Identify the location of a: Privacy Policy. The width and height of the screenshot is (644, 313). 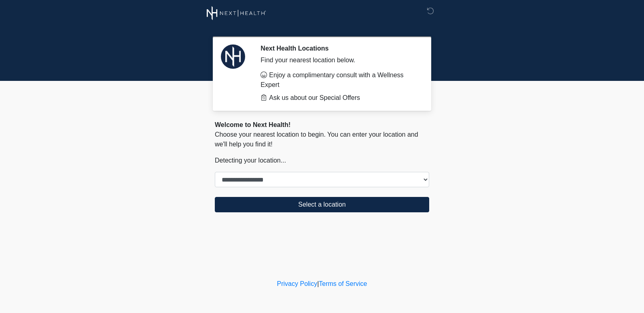
(297, 284).